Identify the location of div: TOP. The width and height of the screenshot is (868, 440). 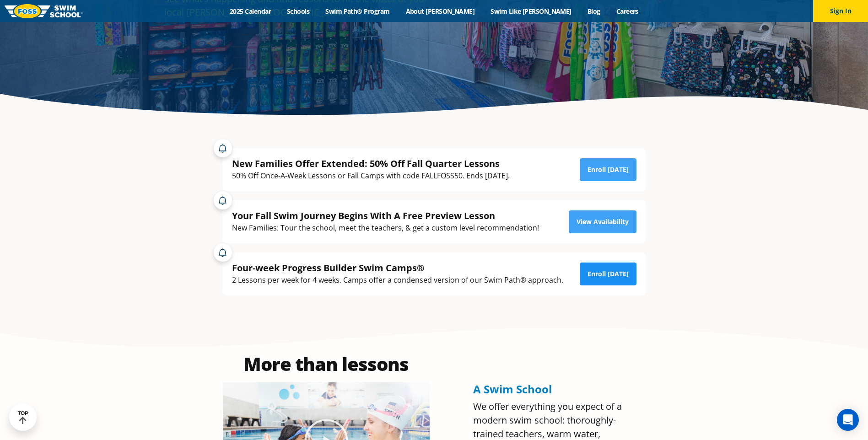
(23, 417).